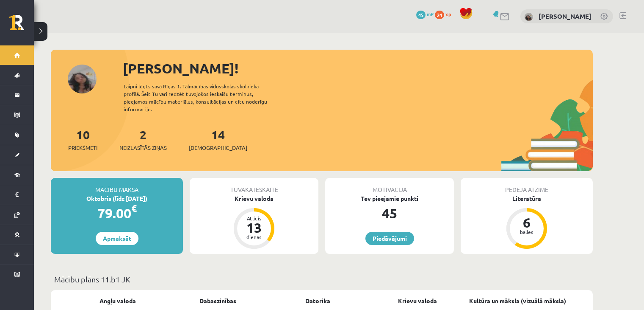 Image resolution: width=644 pixels, height=310 pixels. What do you see at coordinates (449, 14) in the screenshot?
I see `span: xp` at bounding box center [449, 14].